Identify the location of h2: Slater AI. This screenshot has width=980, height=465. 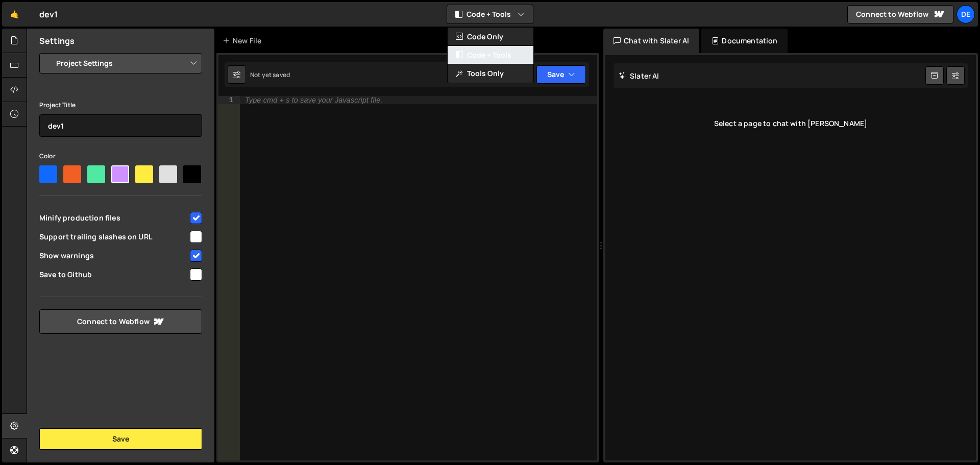
(639, 76).